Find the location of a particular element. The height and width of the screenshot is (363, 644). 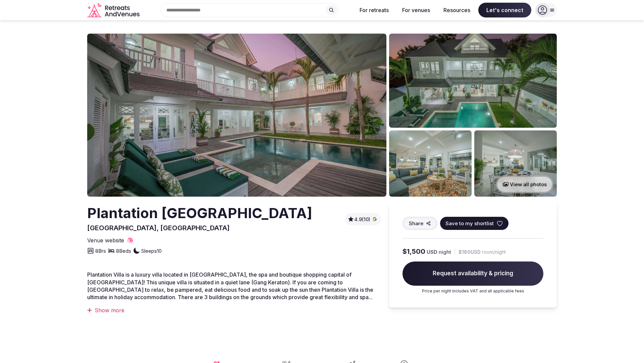

button: Save to my shortlist is located at coordinates (475, 223).